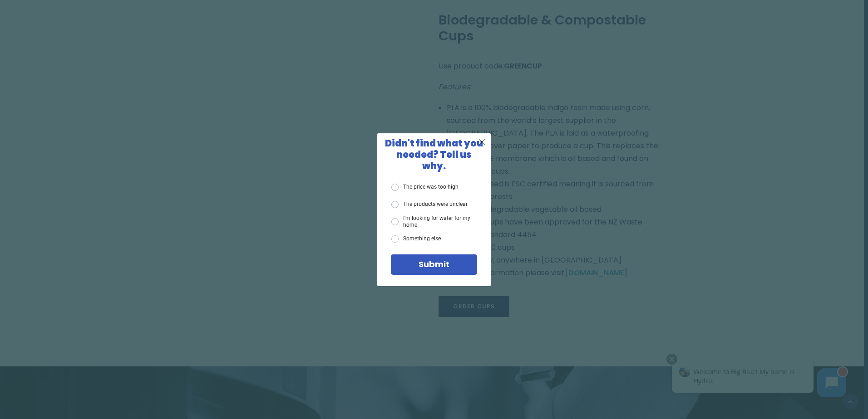 The width and height of the screenshot is (868, 419). What do you see at coordinates (22, 20) in the screenshot?
I see `img: Avatar` at bounding box center [22, 20].